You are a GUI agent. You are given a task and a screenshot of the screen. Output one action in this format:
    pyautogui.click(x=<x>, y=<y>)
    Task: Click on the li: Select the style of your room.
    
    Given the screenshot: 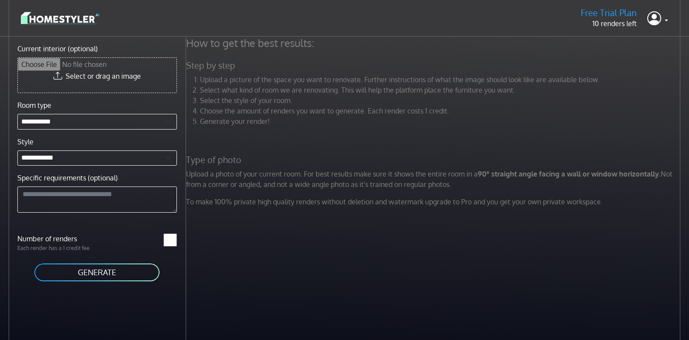 What is the action you would take?
    pyautogui.click(x=441, y=100)
    